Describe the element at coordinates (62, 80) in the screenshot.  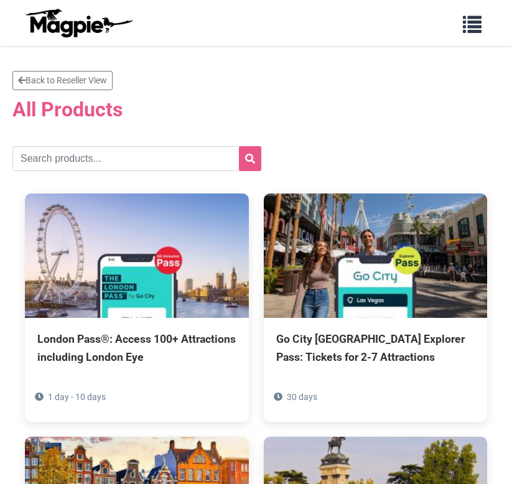
I see `a: Back to Reseller View` at that location.